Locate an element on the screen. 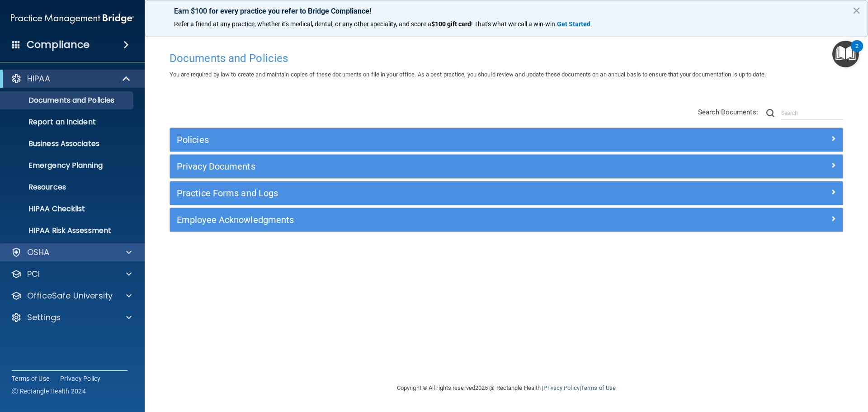 The width and height of the screenshot is (868, 412). button: Close is located at coordinates (856, 10).